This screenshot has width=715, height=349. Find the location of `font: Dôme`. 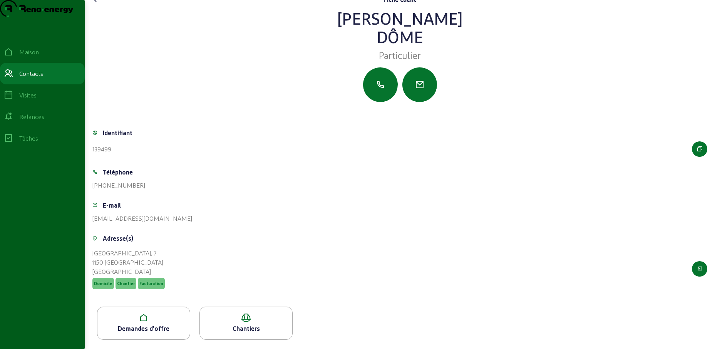

font: Dôme is located at coordinates (400, 36).